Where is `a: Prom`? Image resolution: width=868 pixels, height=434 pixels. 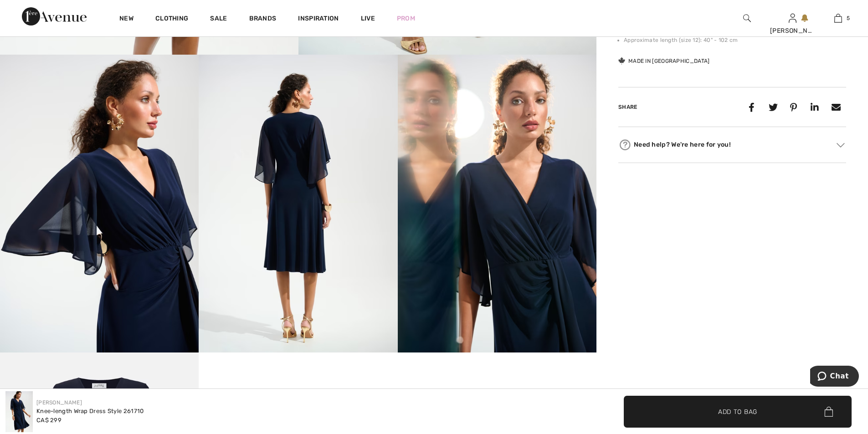 a: Prom is located at coordinates (406, 18).